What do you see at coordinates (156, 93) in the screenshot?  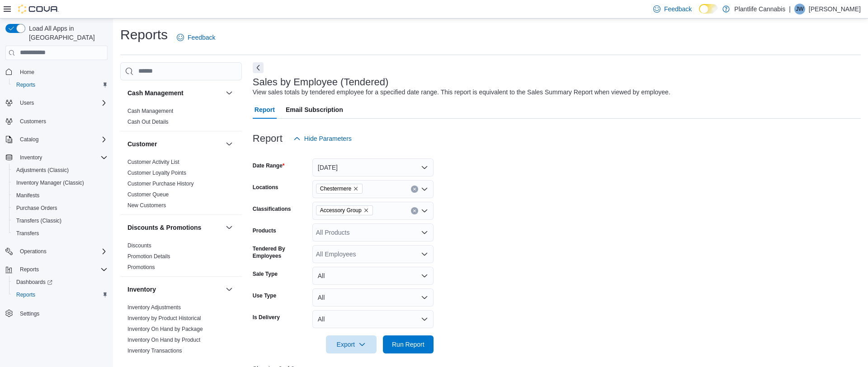 I see `h3: Cash Management` at bounding box center [156, 93].